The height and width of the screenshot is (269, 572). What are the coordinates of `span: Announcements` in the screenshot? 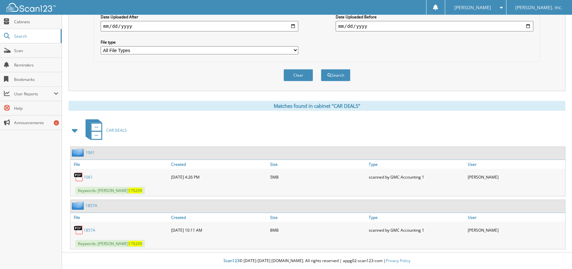 It's located at (36, 123).